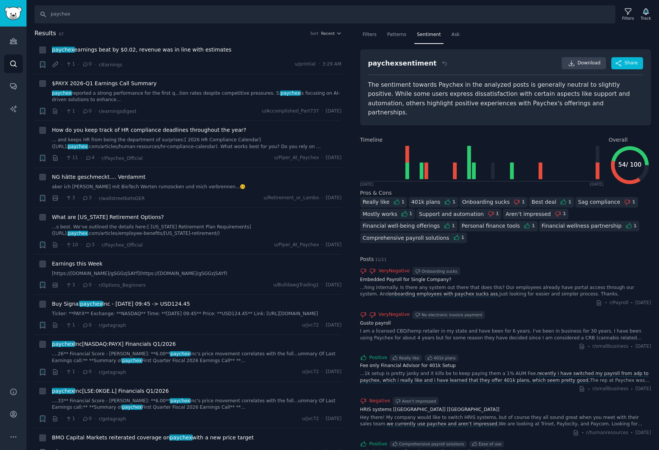 The width and height of the screenshot is (659, 450). I want to click on span: Positive, so click(378, 444).